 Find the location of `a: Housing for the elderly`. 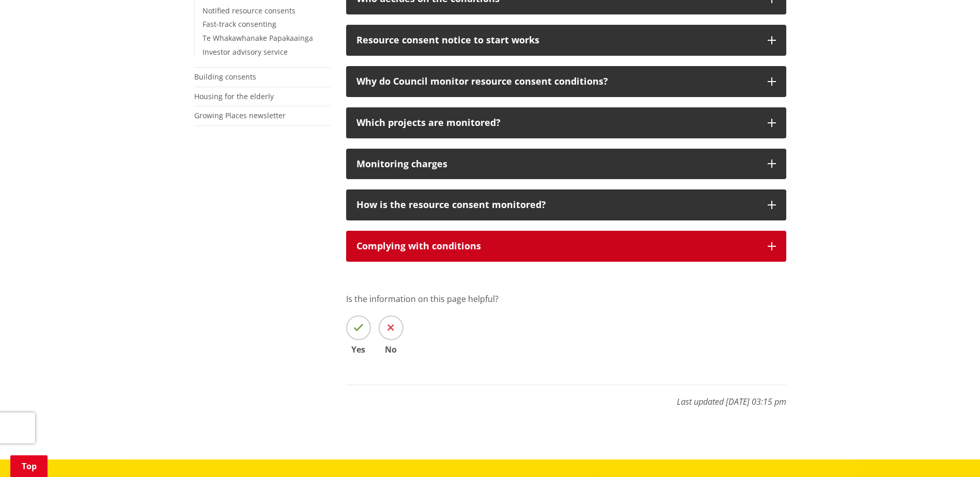

a: Housing for the elderly is located at coordinates (234, 96).